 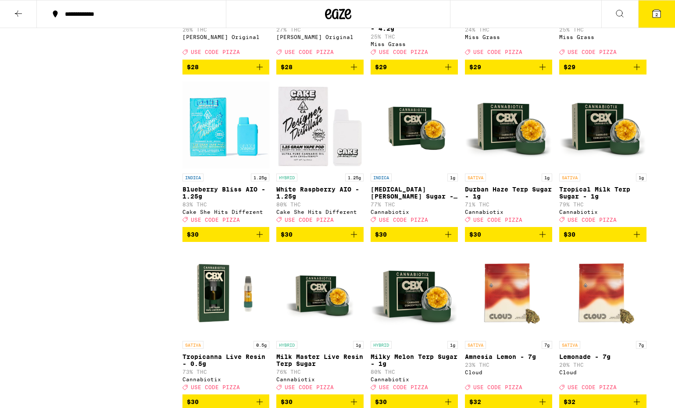 What do you see at coordinates (508, 193) in the screenshot?
I see `p: Durban Haze Terp Sugar - 1g` at bounding box center [508, 193].